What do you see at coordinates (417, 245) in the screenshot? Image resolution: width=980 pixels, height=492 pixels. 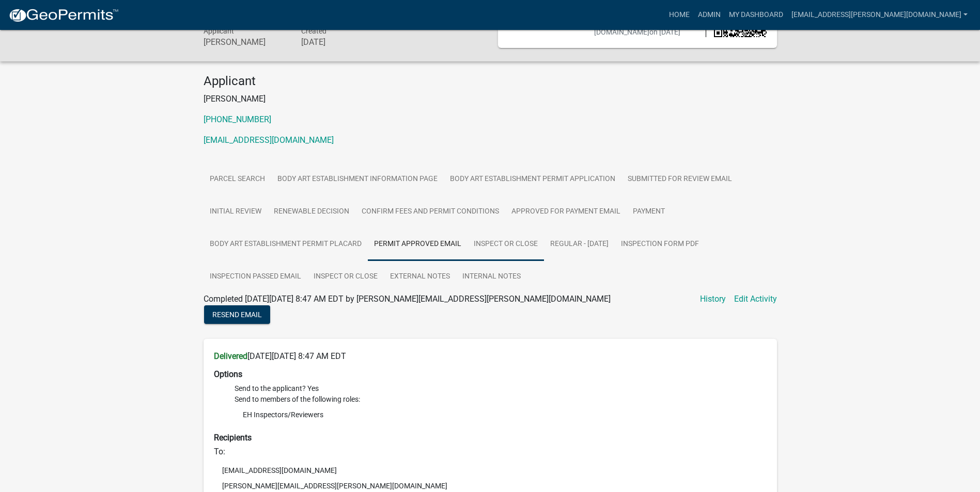 I see `a: Permit Approved Email` at bounding box center [417, 245].